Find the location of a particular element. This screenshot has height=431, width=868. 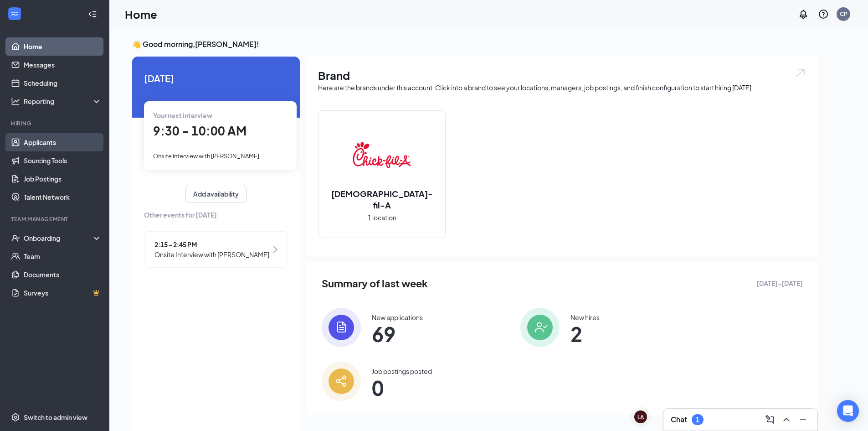

span: 2:15 - 2:45 PM is located at coordinates (212, 244).